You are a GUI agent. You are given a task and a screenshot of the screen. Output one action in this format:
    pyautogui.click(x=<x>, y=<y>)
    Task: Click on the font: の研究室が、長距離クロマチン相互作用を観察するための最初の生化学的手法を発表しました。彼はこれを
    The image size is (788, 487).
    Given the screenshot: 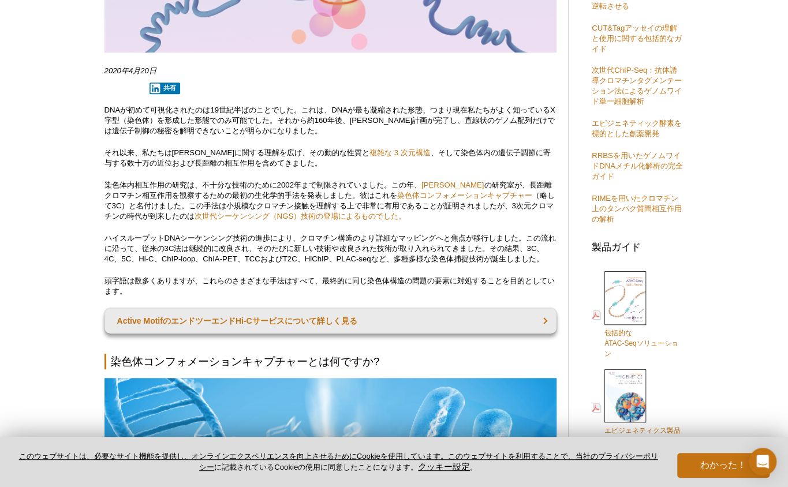 What is the action you would take?
    pyautogui.click(x=328, y=190)
    